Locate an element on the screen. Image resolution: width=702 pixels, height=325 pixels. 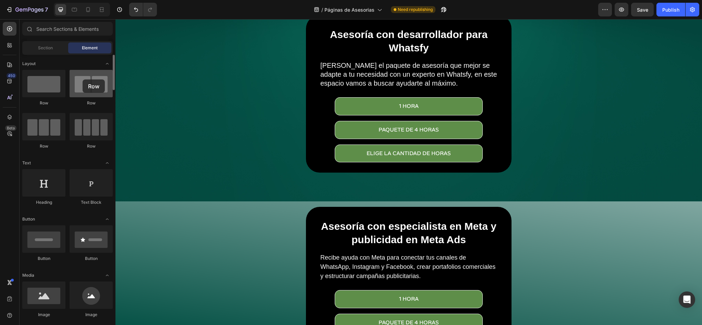
div: Publish is located at coordinates (671, 10).